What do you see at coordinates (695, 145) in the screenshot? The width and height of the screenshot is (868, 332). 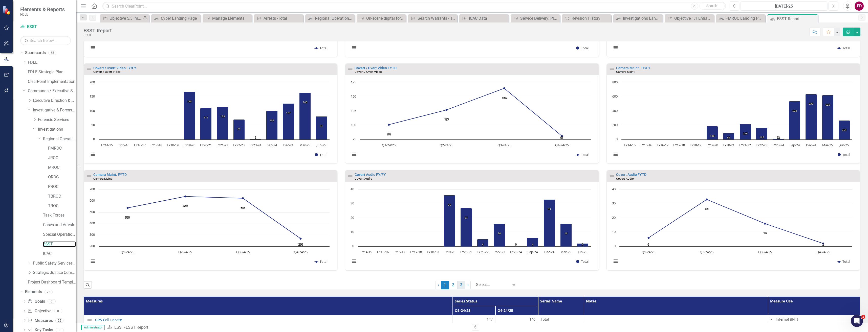 I see `text: FY18-19` at bounding box center [695, 145].